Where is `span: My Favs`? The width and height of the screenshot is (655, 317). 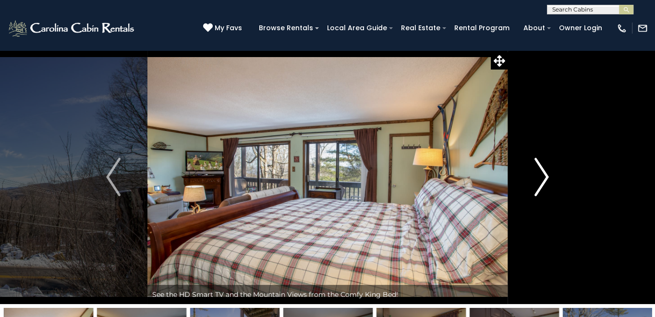
span: My Favs is located at coordinates (228, 28).